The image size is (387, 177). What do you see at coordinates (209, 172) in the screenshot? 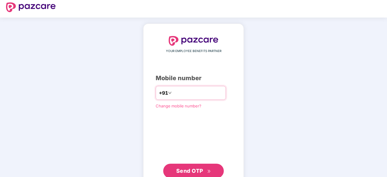
I see `span: double-right` at bounding box center [209, 172].